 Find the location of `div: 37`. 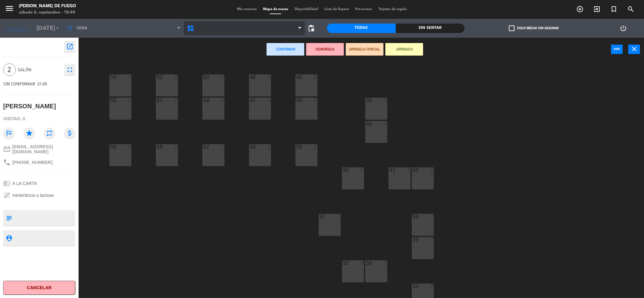

div: 37 is located at coordinates (319, 217).